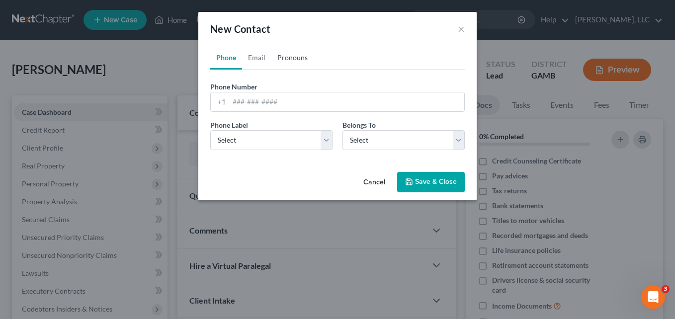  Describe the element at coordinates (234, 86) in the screenshot. I see `span: Phone Number` at that location.